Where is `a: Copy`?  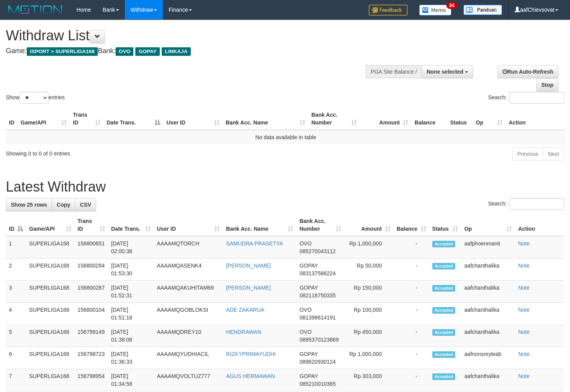
a: Copy is located at coordinates (63, 205).